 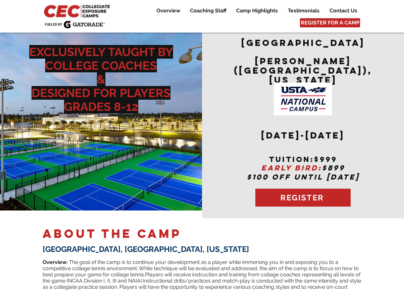 I want to click on span: EARLY BIRD:, so click(x=292, y=168).